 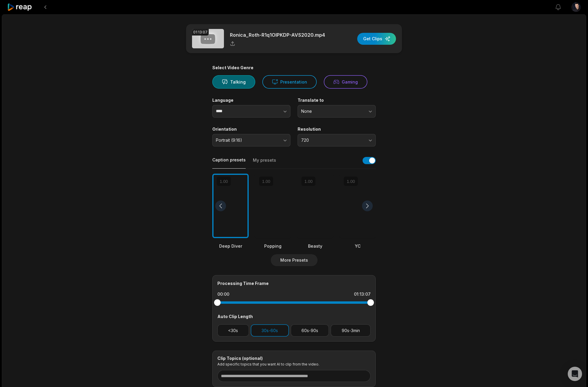 I want to click on button: 60s-90s, so click(x=310, y=330).